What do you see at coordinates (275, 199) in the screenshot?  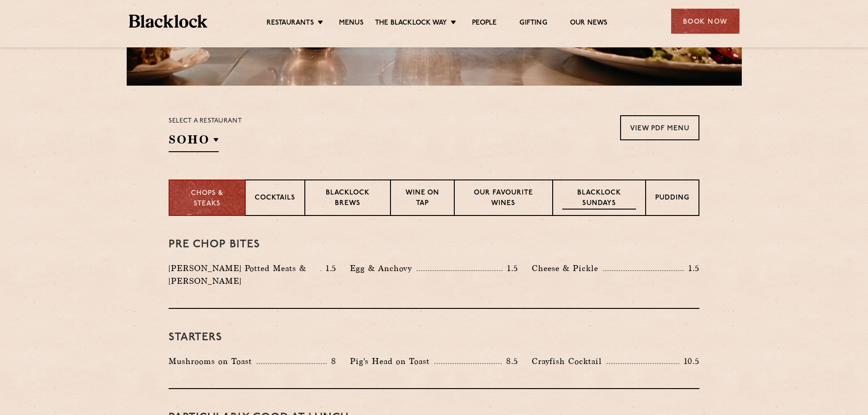 I see `p: Cocktails` at bounding box center [275, 199].